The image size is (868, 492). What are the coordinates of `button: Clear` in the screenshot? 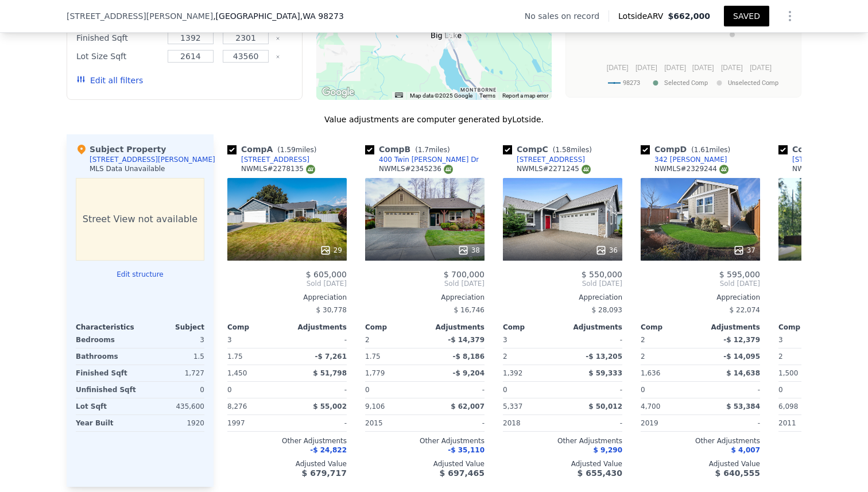 It's located at (278, 57).